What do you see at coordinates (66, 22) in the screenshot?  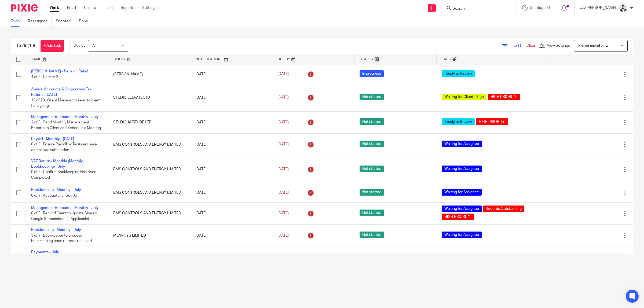 I see `a: Snoozed` at bounding box center [66, 22].